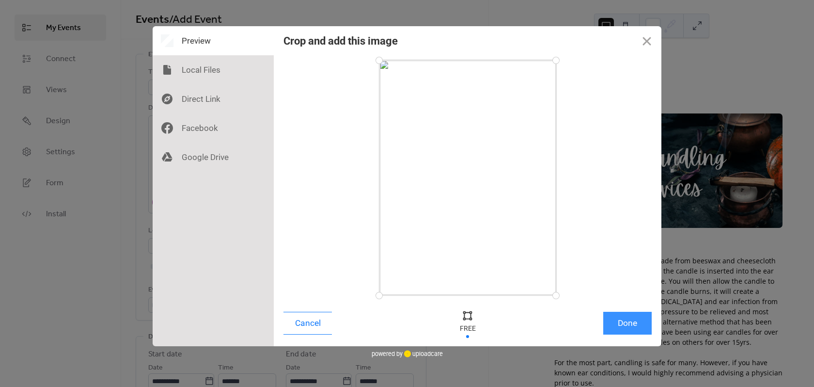 Image resolution: width=814 pixels, height=387 pixels. I want to click on div: Direct Link, so click(213, 99).